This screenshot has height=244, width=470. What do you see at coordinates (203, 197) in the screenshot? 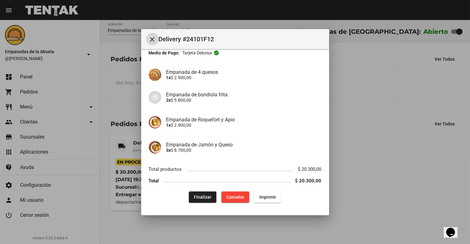
I see `span: Finalizar` at bounding box center [203, 197].